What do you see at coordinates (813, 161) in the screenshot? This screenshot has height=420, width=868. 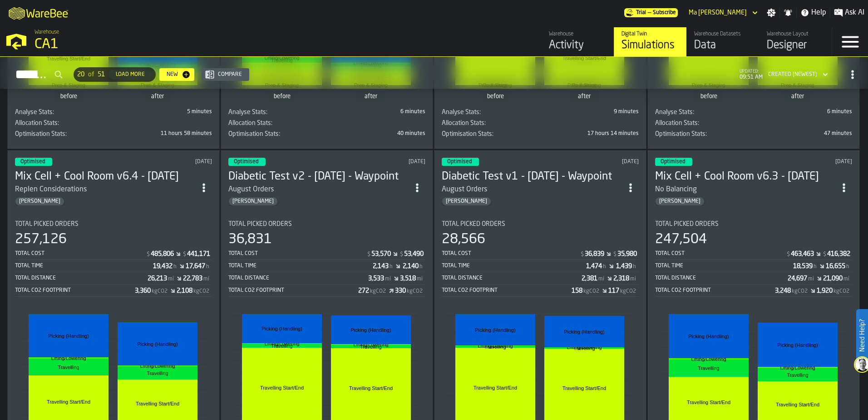 I see `div: Updated: 10/8/2025, 4:39:20 PM Created: 10/8/2025, 4:09:50 PM` at bounding box center [813, 161].